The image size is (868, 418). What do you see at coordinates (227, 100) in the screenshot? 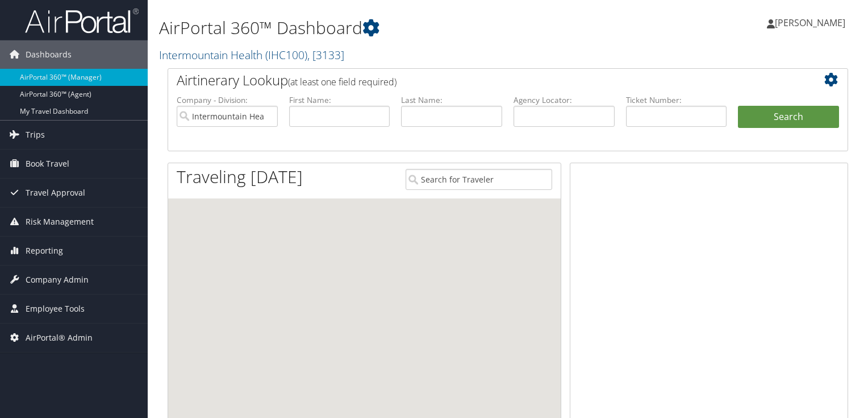
I see `label: Company - Division:` at bounding box center [227, 100].